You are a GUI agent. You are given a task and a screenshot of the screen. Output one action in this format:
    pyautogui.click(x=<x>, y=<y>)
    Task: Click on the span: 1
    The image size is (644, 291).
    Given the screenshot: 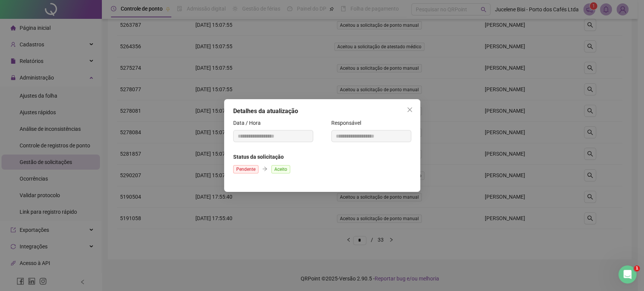 What is the action you would take?
    pyautogui.click(x=637, y=269)
    